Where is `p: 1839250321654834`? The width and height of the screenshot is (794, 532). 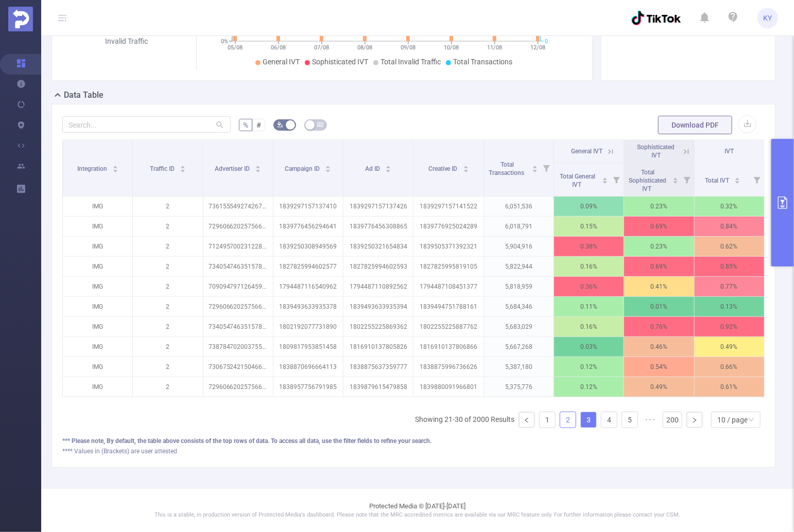 p: 1839250321654834 is located at coordinates (378, 247).